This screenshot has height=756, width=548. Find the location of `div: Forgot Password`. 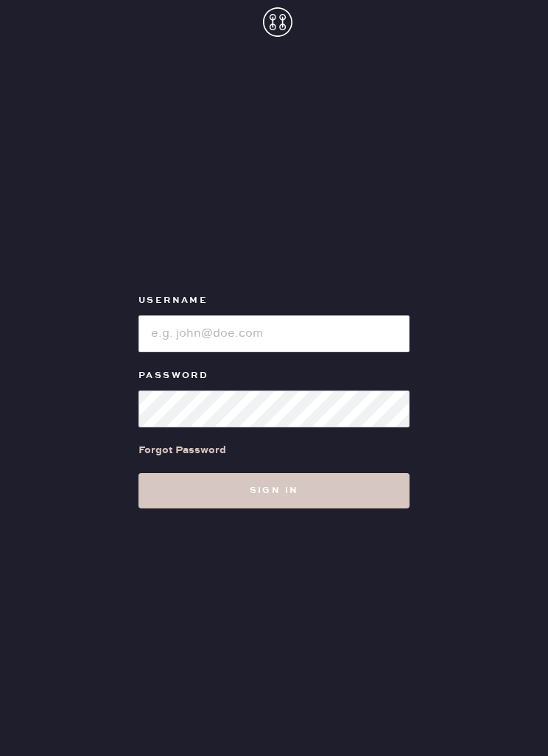

div: Forgot Password is located at coordinates (182, 450).